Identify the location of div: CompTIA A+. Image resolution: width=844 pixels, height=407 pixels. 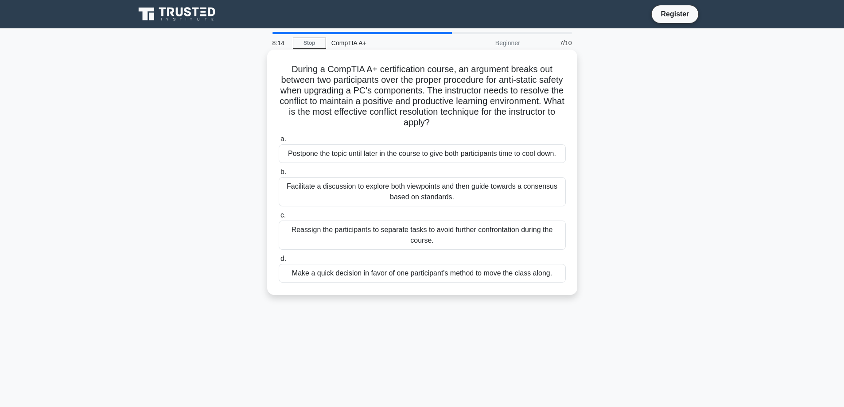
(387, 43).